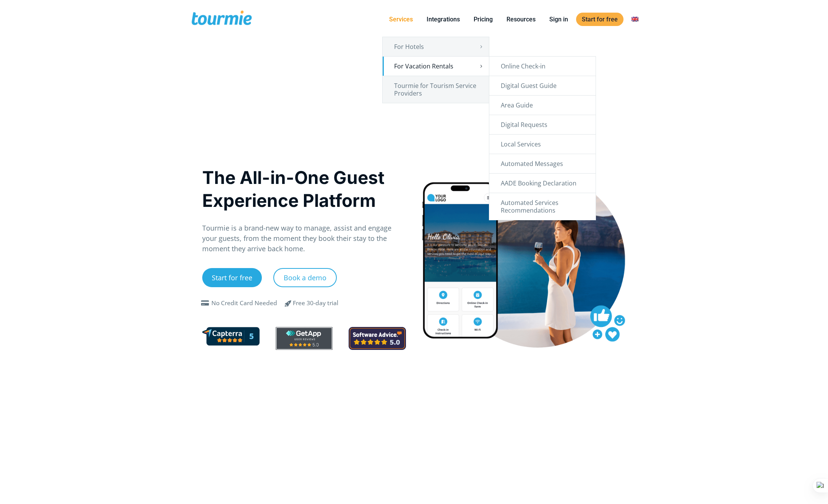 This screenshot has height=504, width=828. What do you see at coordinates (436, 66) in the screenshot?
I see `a: For Vacation Rentals` at bounding box center [436, 66].